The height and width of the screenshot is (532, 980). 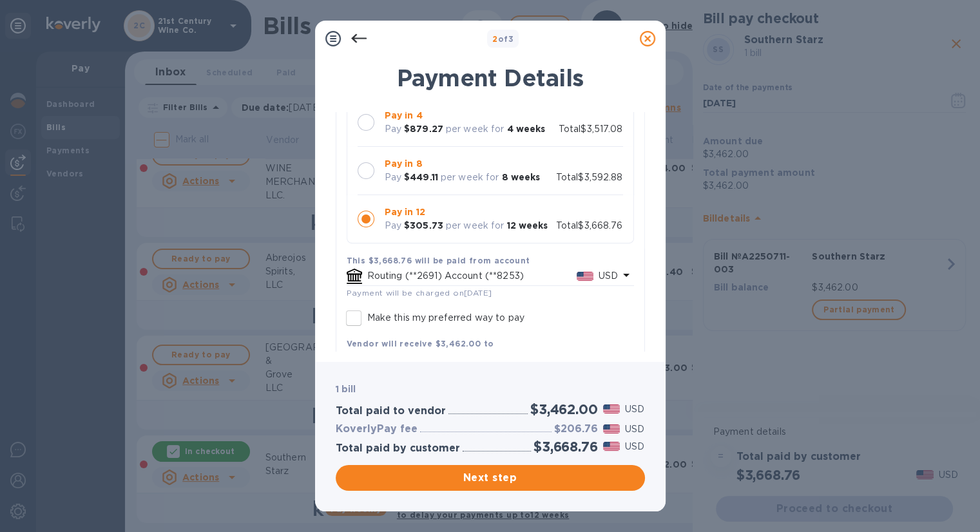 What do you see at coordinates (403, 164) in the screenshot?
I see `b: Pay in 8` at bounding box center [403, 164].